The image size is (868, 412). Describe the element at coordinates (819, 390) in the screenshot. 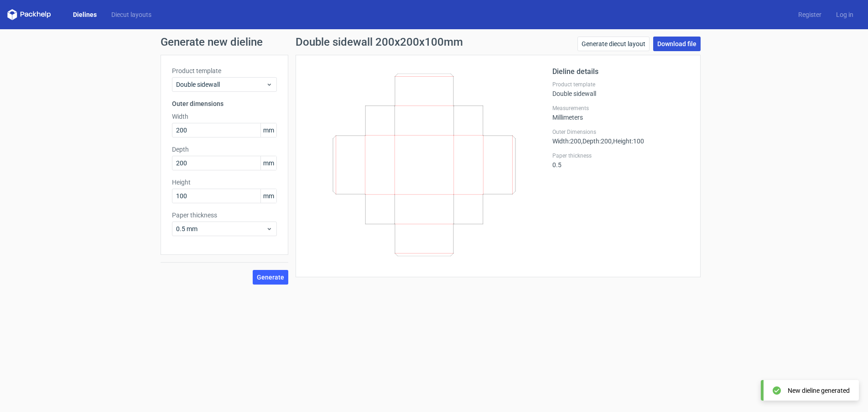

I see `div: New dieline generated` at that location.